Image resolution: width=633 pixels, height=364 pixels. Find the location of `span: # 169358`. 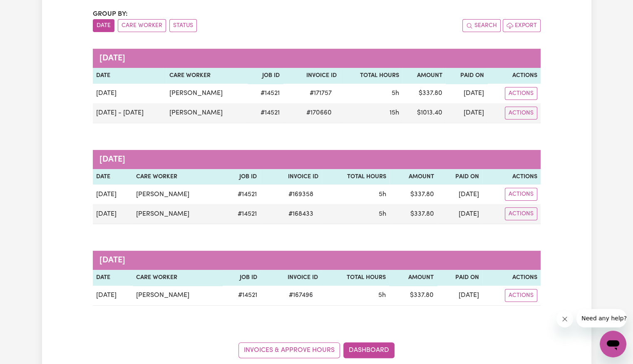

span: # 169358 is located at coordinates (301, 194).